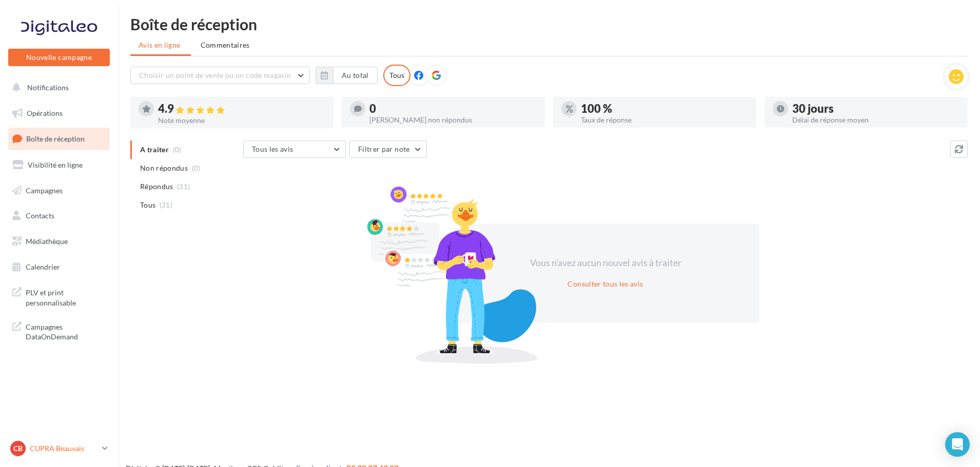 The width and height of the screenshot is (980, 467). I want to click on div: Vous n'avez aucun nouvel avis à traiter, so click(605, 263).